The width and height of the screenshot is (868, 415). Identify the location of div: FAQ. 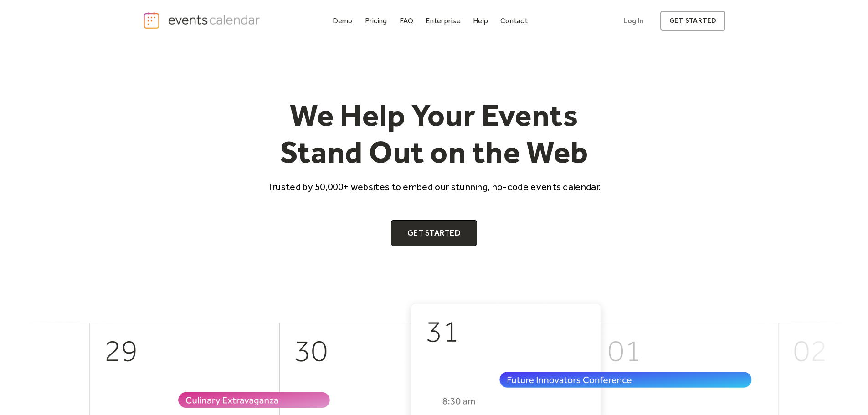
(406, 20).